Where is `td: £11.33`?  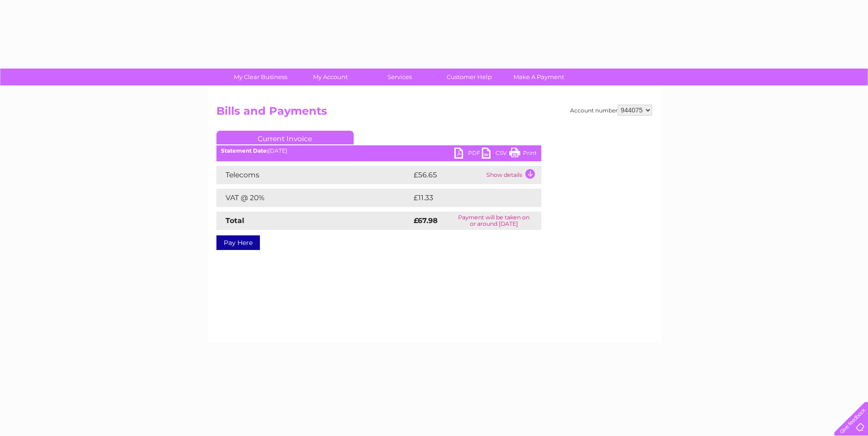
td: £11.33 is located at coordinates (466, 198).